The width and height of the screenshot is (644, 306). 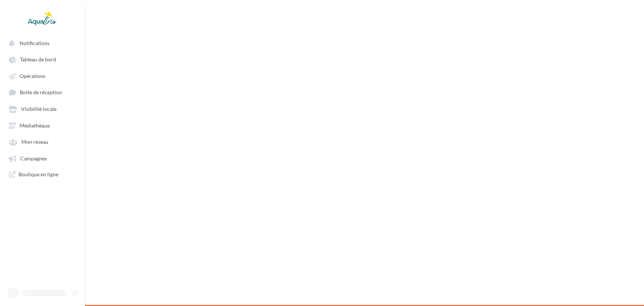 I want to click on a: Mon réseau, so click(x=42, y=142).